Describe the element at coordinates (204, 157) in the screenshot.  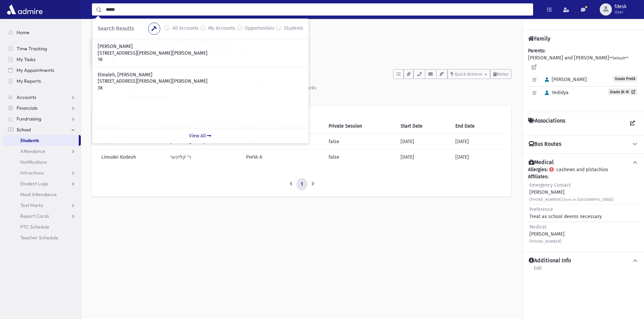
I see `td: ר' קליינער` at that location.